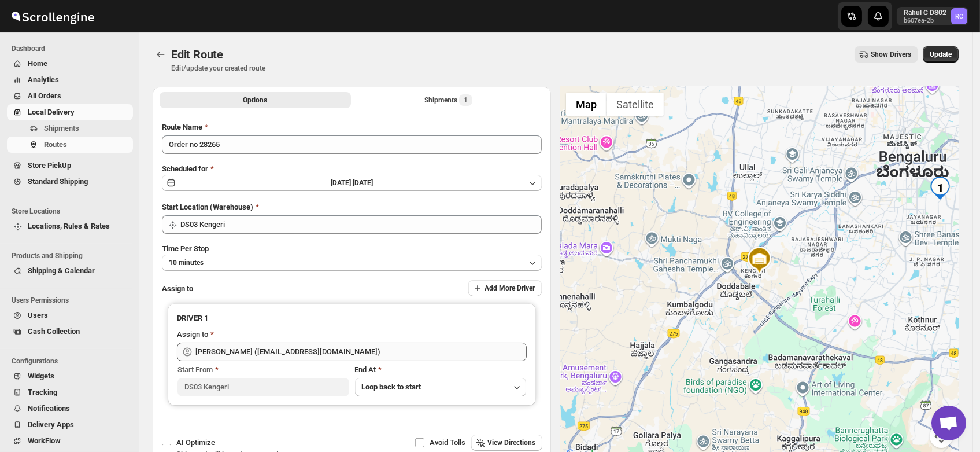  I want to click on span: Show Drivers, so click(891, 54).